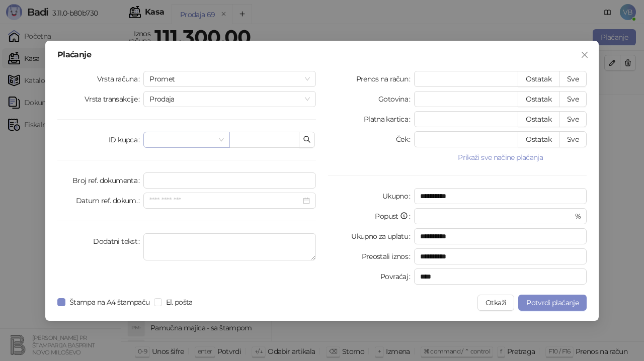 The image size is (644, 361). Describe the element at coordinates (395, 216) in the screenshot. I see `label: Popust` at that location.